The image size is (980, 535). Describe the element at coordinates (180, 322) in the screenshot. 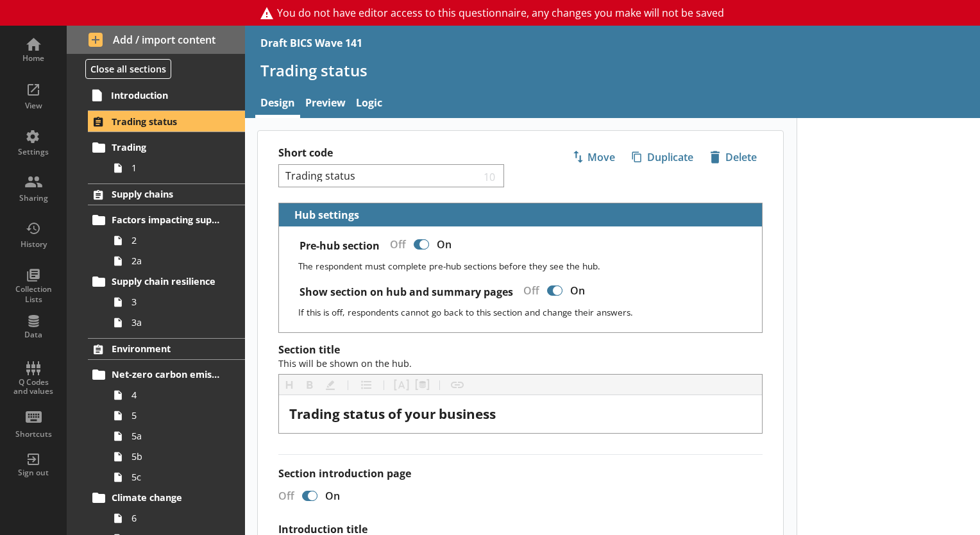

I see `span: 3a` at that location.